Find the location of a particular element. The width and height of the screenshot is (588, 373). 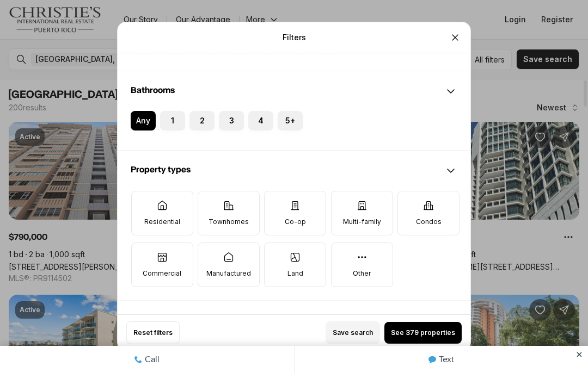

p: Land is located at coordinates (295, 274).